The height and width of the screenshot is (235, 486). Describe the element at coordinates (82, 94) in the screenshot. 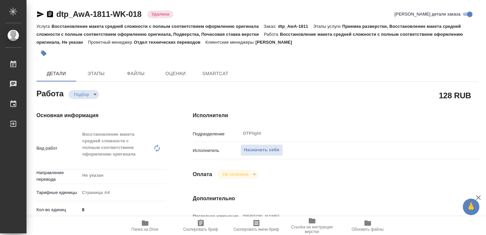

I see `button: Подбор` at that location.